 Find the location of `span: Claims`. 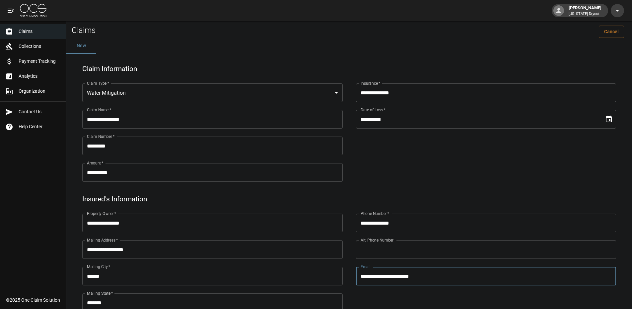

span: Claims is located at coordinates (40, 31).